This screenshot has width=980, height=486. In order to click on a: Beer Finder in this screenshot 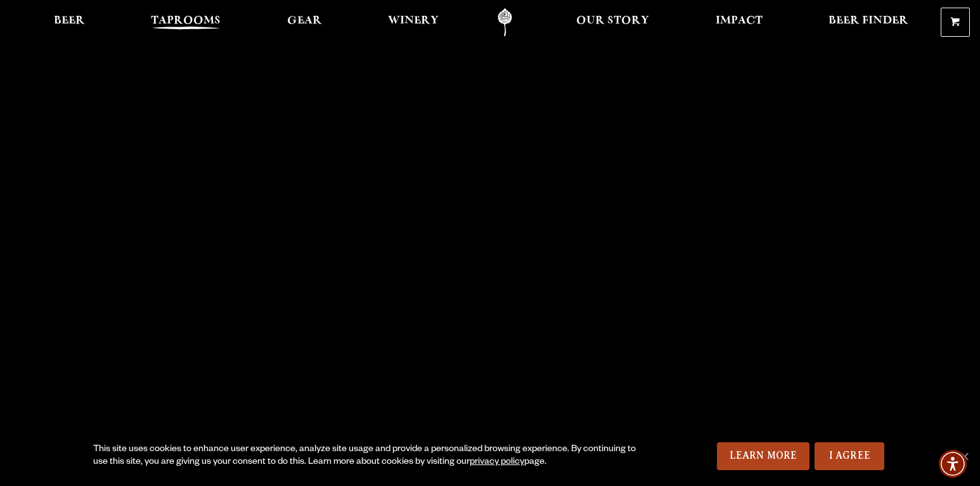, I will do `click(868, 22)`.